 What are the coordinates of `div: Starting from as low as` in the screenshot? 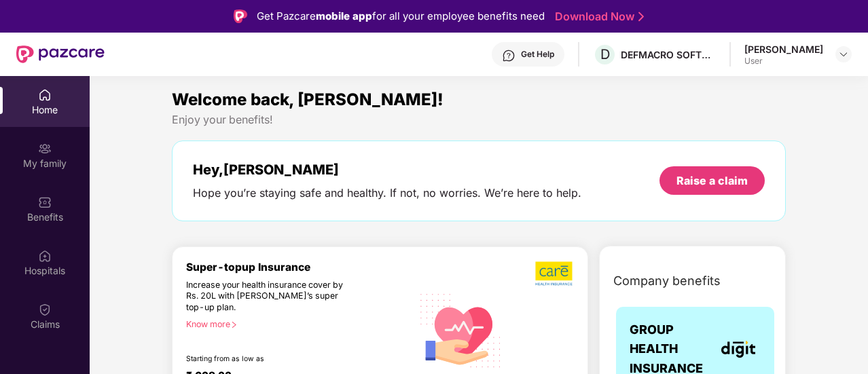 It's located at (270, 359).